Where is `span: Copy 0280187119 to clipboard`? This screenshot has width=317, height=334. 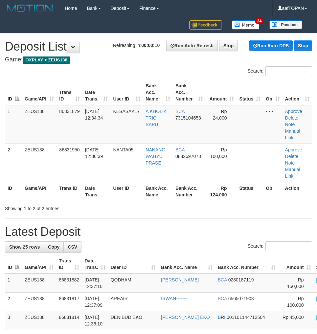 span: Copy 0280187119 to clipboard is located at coordinates (241, 280).